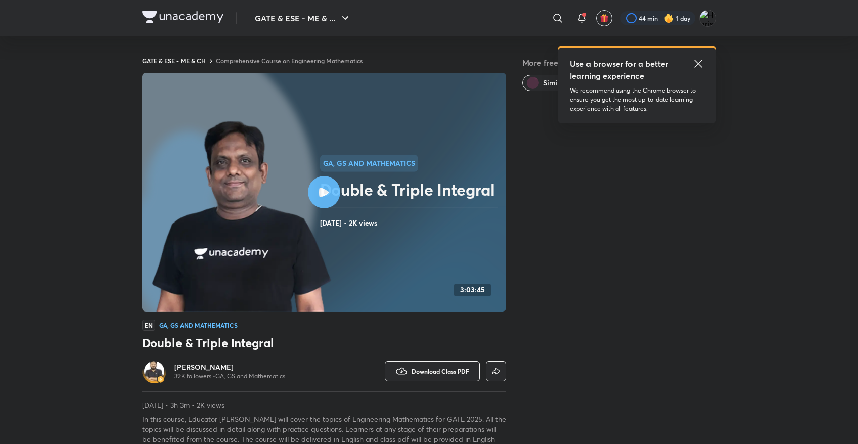 This screenshot has width=858, height=444. I want to click on button: GATE & ESE - ME & ..., so click(303, 18).